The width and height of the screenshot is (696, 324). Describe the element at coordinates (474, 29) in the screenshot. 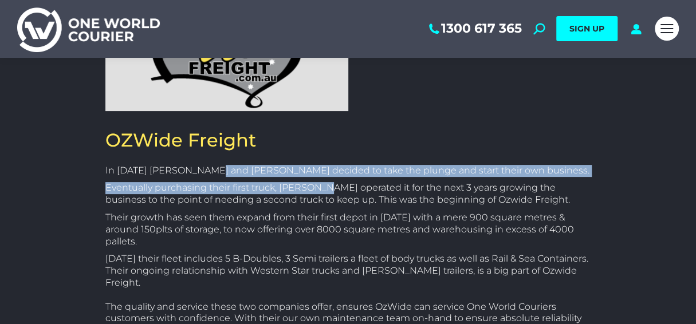

I see `a: 1300 617 365` at that location.